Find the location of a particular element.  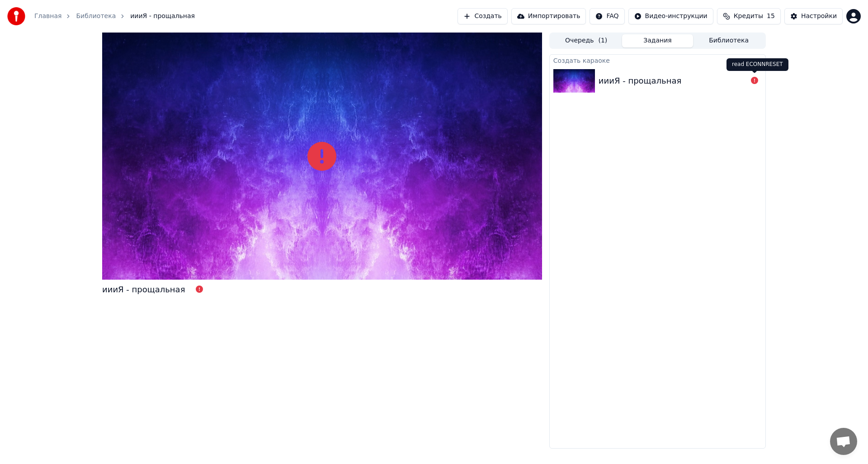

div: Открытый чат is located at coordinates (844, 441).